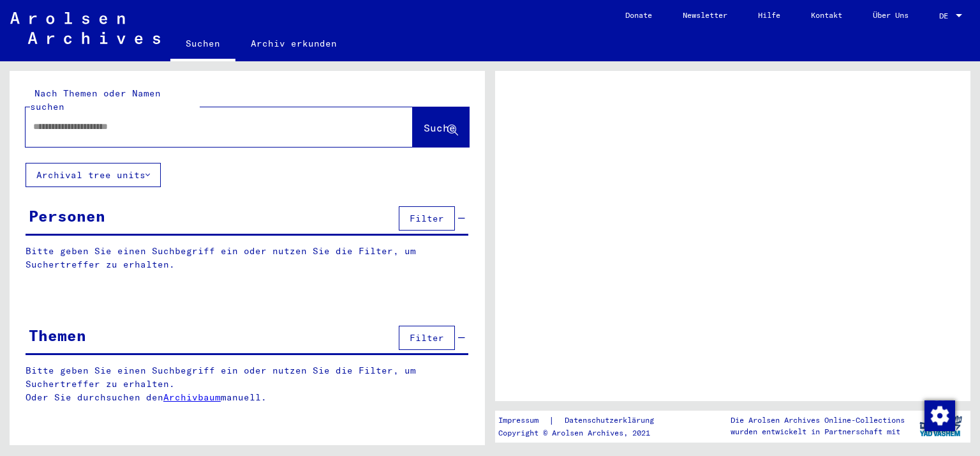 The image size is (980, 456). I want to click on p: Bitte geben Sie einen Suchbegriff ein oder nutzen Sie die Filter, um Suchertreffer zu erhalten. O..., so click(247, 384).